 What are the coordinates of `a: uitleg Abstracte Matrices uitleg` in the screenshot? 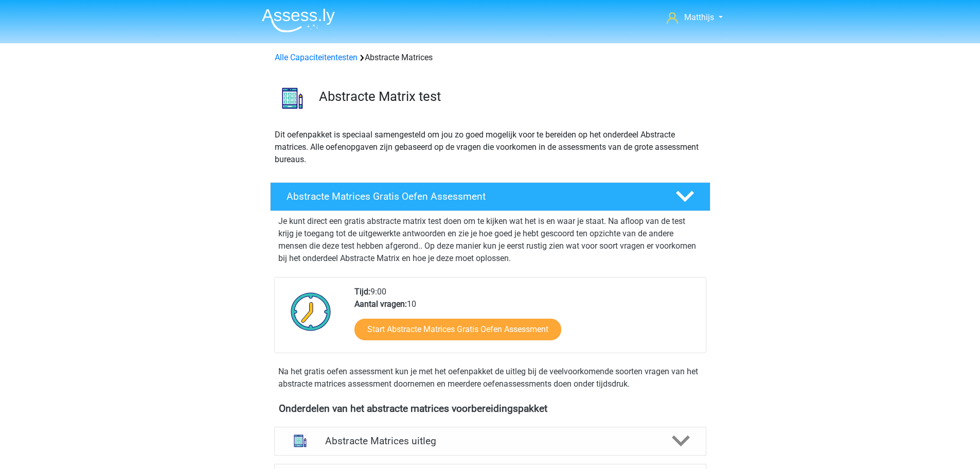 It's located at (490, 441).